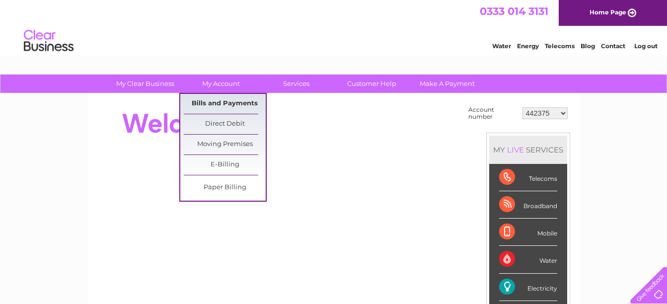  Describe the element at coordinates (296, 83) in the screenshot. I see `a: Services` at that location.